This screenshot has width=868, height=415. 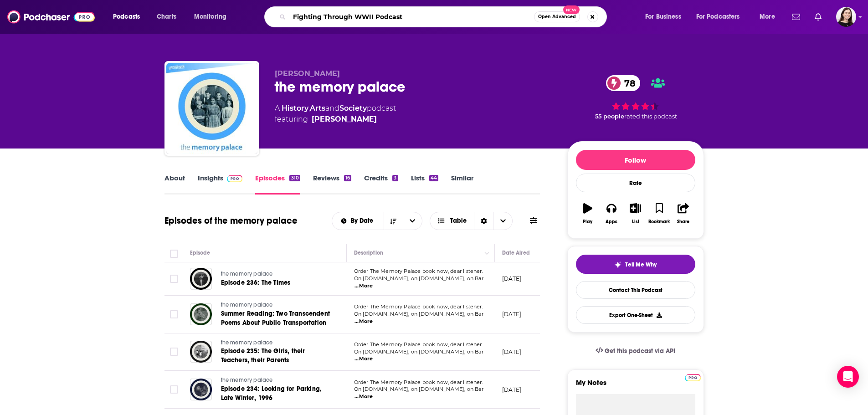 I want to click on h1: Episodes of the memory palace, so click(x=231, y=221).